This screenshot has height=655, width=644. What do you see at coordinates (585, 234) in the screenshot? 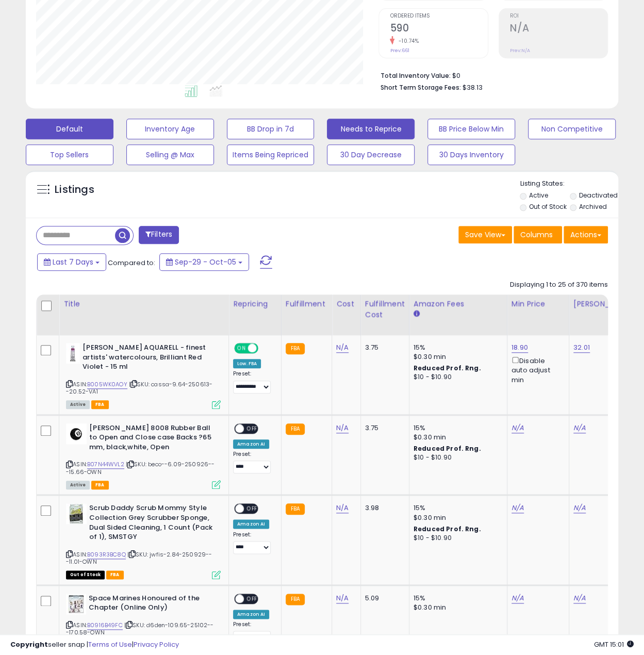
I see `button: Actions` at bounding box center [585, 234].